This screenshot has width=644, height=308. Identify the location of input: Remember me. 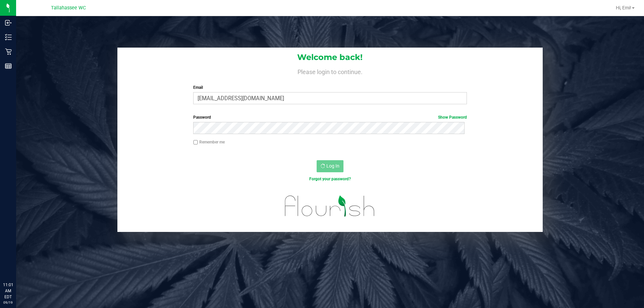
(196, 143).